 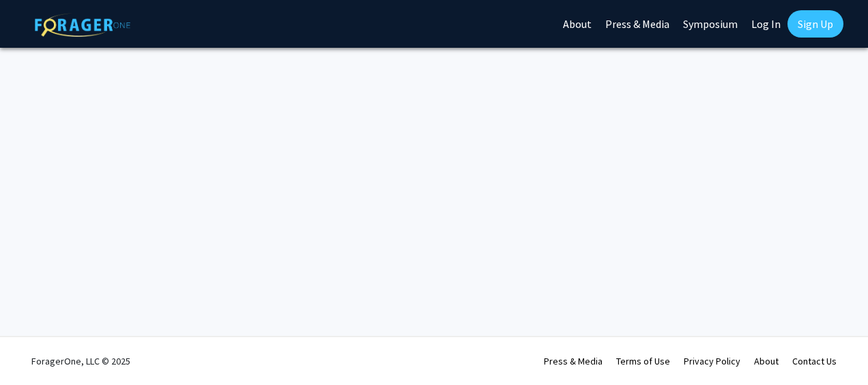 What do you see at coordinates (766, 361) in the screenshot?
I see `a: About` at bounding box center [766, 361].